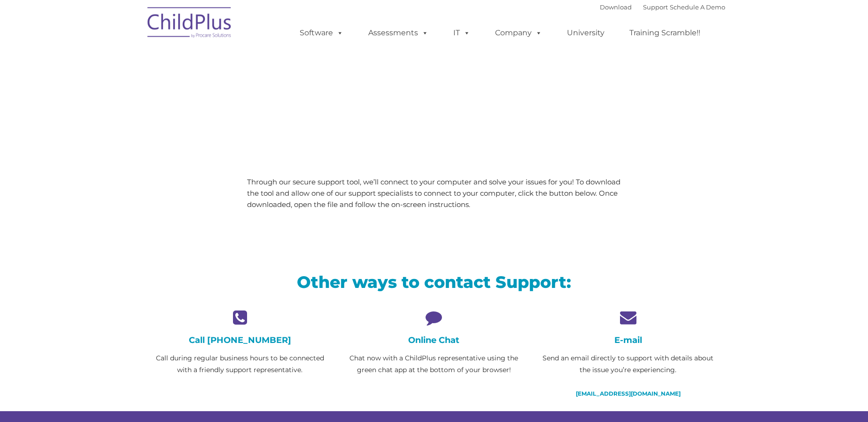 This screenshot has width=868, height=422. I want to click on a: Company, so click(518, 33).